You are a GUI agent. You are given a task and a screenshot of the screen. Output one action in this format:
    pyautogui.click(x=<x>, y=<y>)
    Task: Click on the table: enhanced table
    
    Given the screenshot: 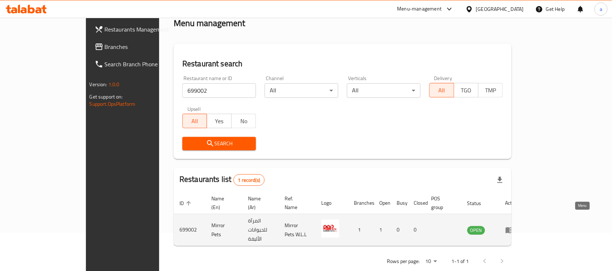 What is the action you would take?
    pyautogui.click(x=349, y=219)
    